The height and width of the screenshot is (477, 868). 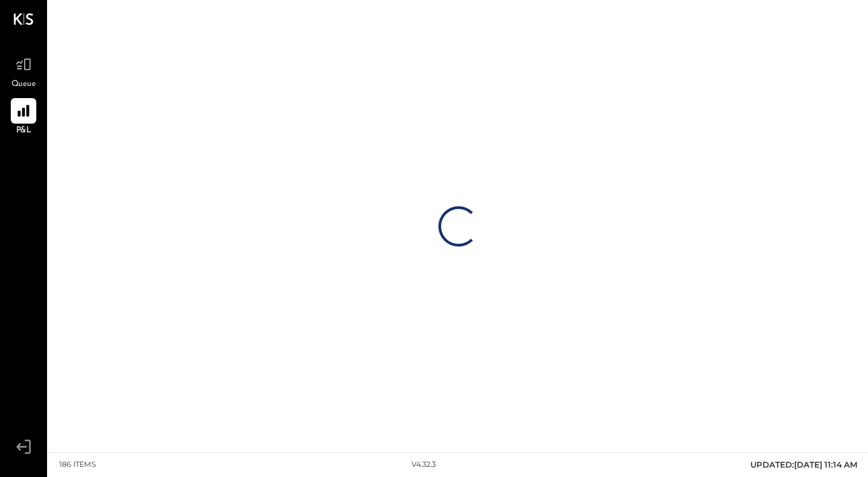 What do you see at coordinates (23, 117) in the screenshot?
I see `a: P&L` at bounding box center [23, 117].